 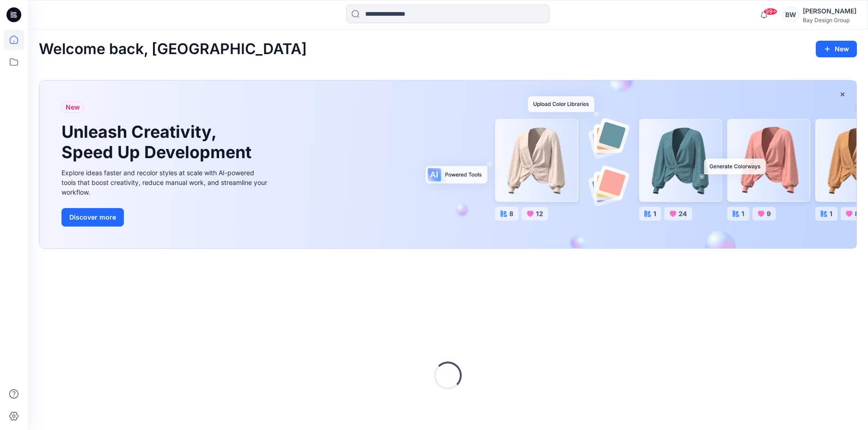 What do you see at coordinates (830, 20) in the screenshot?
I see `div: Bay Design Group` at bounding box center [830, 20].